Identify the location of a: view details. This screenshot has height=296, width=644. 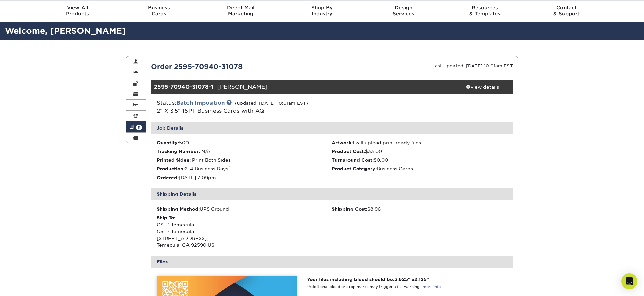
(483, 87).